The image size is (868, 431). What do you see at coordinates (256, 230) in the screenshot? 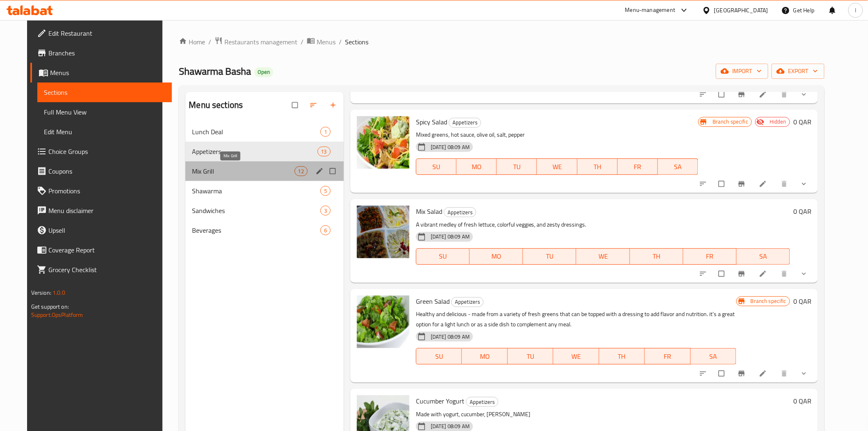
I see `span: Beverages` at bounding box center [256, 230].